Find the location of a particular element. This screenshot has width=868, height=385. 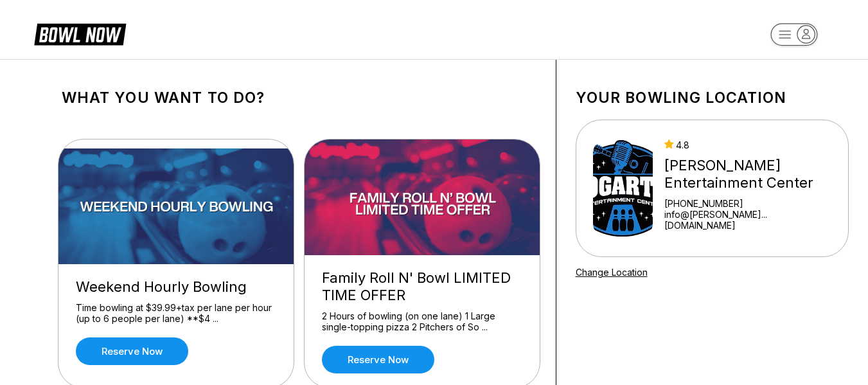

a: Change Location is located at coordinates (612, 272).